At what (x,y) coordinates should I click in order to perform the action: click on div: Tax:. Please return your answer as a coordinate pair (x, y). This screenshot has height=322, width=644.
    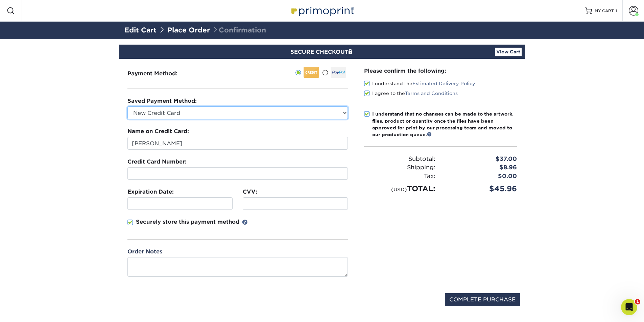
    Looking at the image, I should click on (400, 176).